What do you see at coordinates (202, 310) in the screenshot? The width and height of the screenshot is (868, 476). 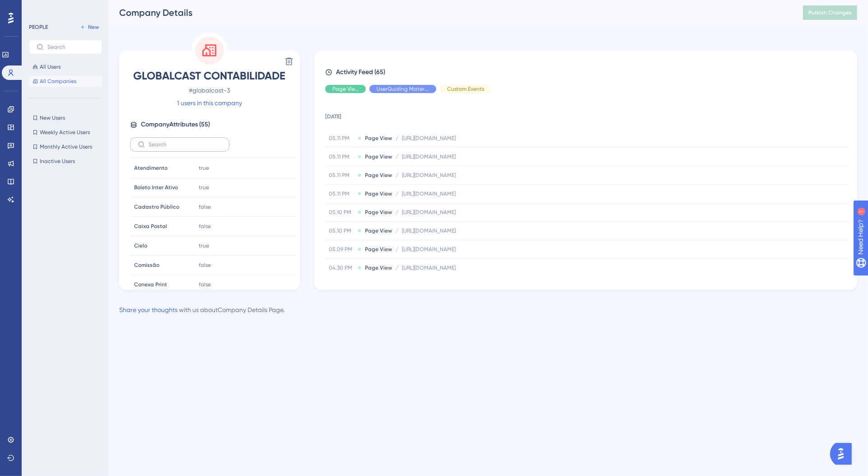 I see `div: with us about Company Details Page .` at bounding box center [202, 310].